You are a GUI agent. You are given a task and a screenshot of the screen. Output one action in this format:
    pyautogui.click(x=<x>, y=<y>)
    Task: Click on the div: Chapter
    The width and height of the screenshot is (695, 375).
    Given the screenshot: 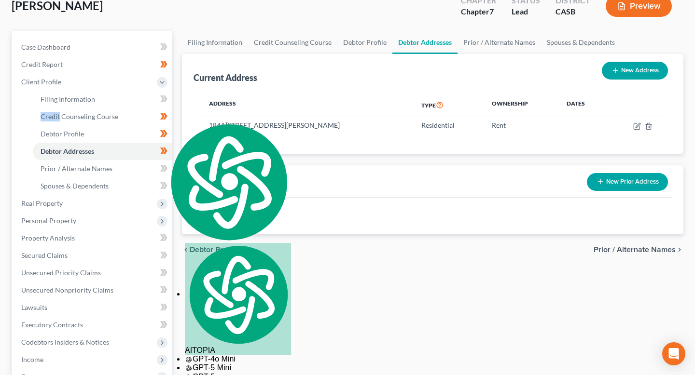 What is the action you would take?
    pyautogui.click(x=478, y=12)
    